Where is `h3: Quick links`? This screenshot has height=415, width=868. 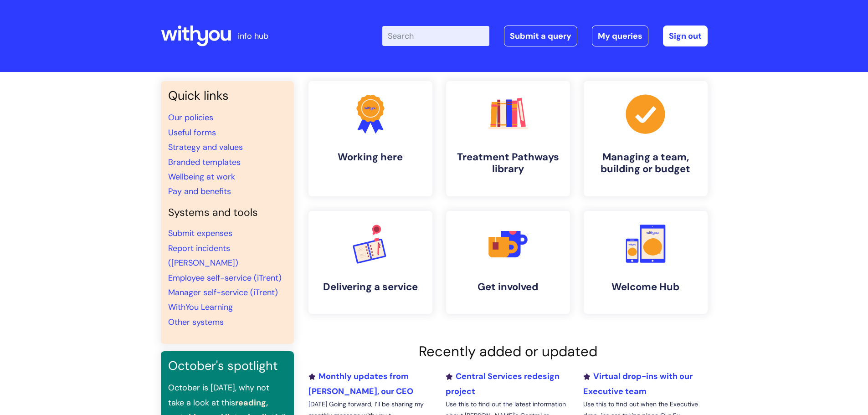
h3: Quick links is located at coordinates (227, 96).